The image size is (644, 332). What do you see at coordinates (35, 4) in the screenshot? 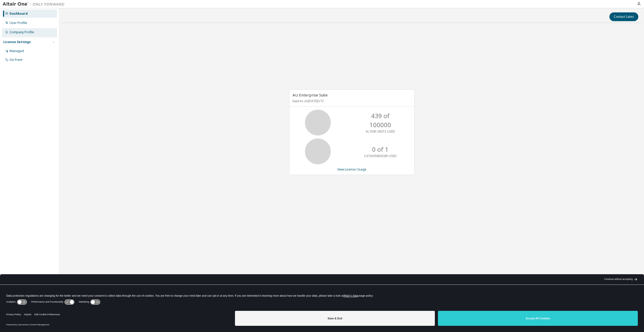
I see `img: Altair One` at bounding box center [35, 4].